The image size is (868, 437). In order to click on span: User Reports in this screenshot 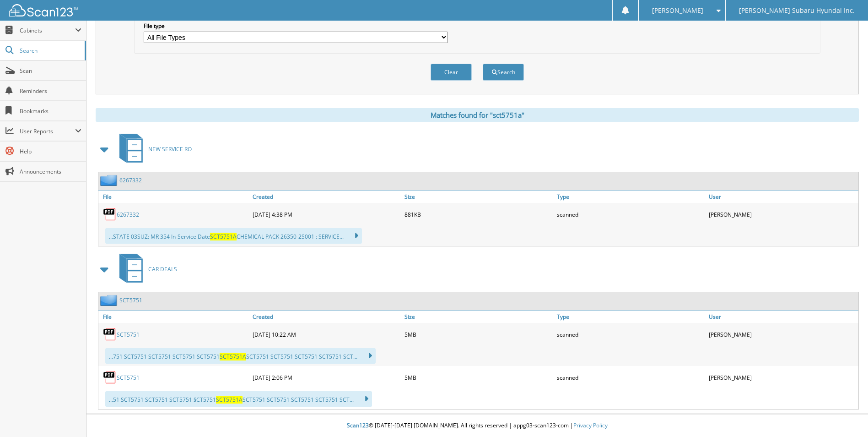, I will do `click(47, 131)`.